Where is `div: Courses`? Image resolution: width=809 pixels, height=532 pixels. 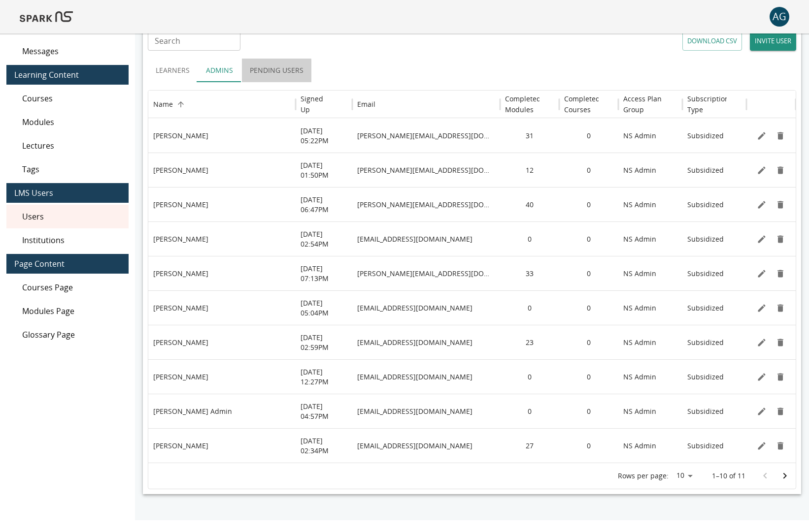 div: Courses is located at coordinates (67, 99).